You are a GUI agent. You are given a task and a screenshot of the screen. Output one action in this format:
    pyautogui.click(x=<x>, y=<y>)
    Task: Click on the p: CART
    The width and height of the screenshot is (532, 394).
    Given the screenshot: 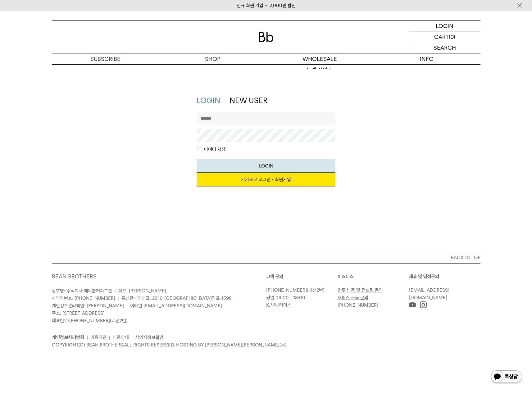 What is the action you would take?
    pyautogui.click(x=441, y=36)
    